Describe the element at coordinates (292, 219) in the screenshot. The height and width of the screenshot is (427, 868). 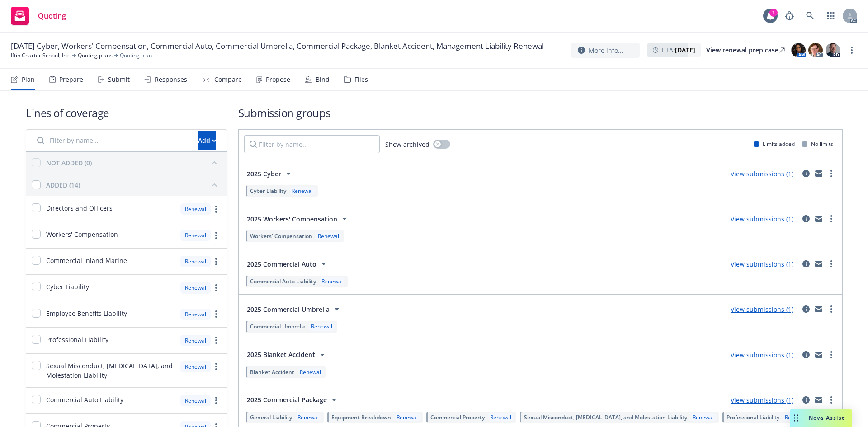
I see `span: 2025 Workers' Compensation` at that location.